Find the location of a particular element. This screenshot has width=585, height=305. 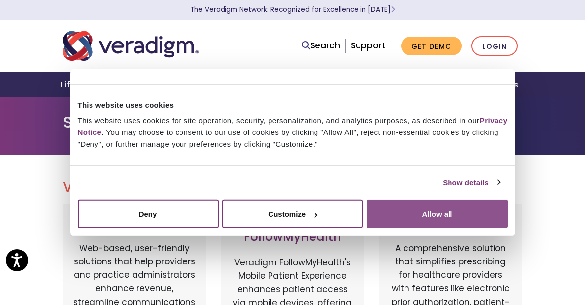

span: Learn More is located at coordinates (393, 9).